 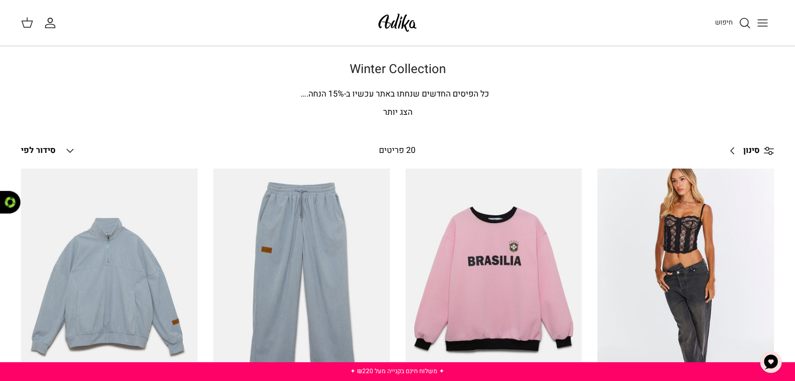 What do you see at coordinates (397, 22) in the screenshot?
I see `a: Adika IL` at bounding box center [397, 22].